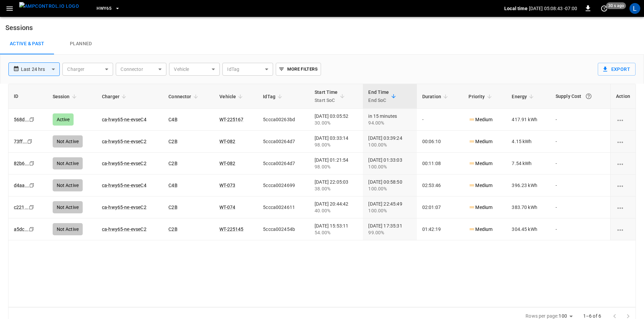  What do you see at coordinates (336, 189) in the screenshot?
I see `div: 38.00%` at bounding box center [336, 189].